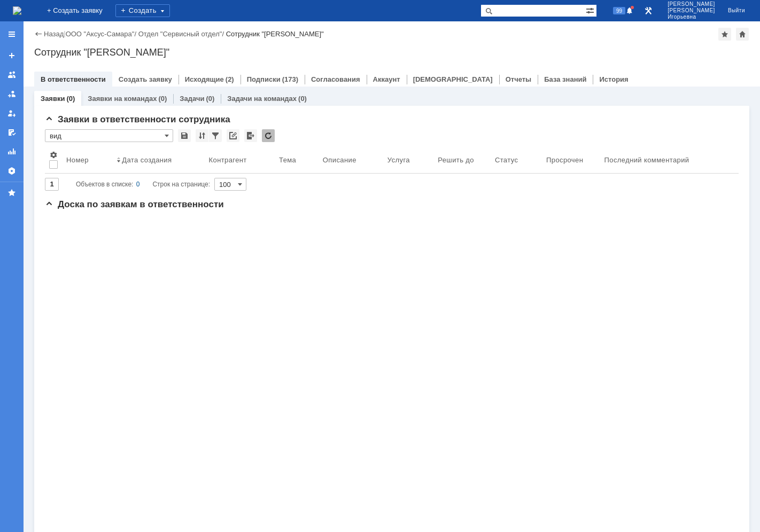  I want to click on th: Дата создания, so click(158, 160).